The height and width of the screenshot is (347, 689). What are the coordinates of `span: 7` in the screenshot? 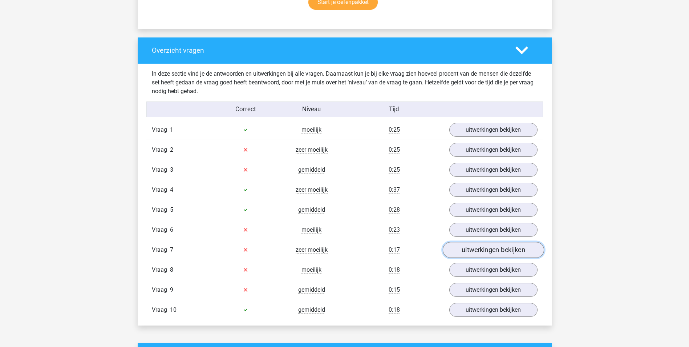 It's located at (171, 249).